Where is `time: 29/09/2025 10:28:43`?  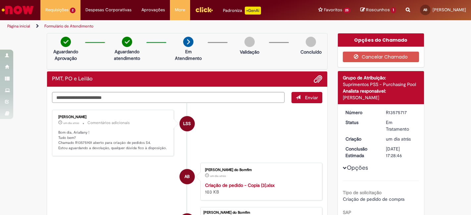
time: 29/09/2025 10:28:43 is located at coordinates (398, 139).